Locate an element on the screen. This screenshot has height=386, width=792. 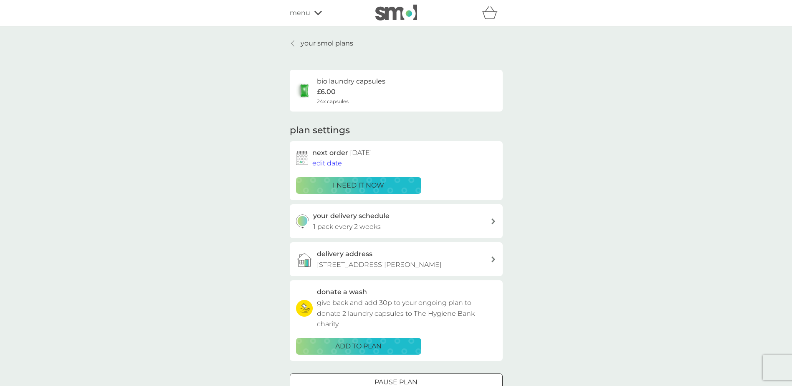
p: give back and add 30p to your ongoing plan to donate 2 laundry capsules to The Hygiene Bank charity. is located at coordinates (407, 313).